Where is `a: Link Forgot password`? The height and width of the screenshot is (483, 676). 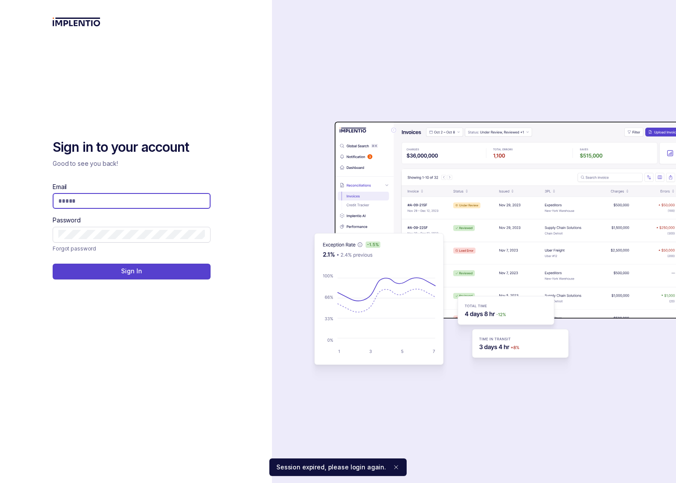
a: Link Forgot password is located at coordinates (74, 249).